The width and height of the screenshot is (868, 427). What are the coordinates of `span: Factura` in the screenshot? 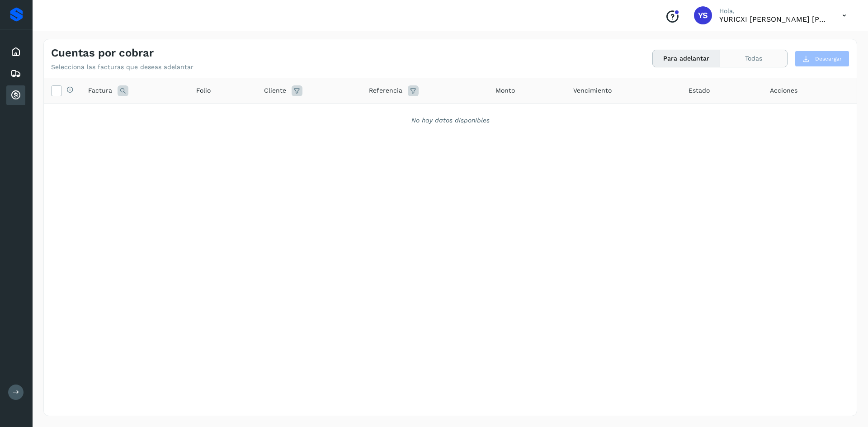 It's located at (100, 90).